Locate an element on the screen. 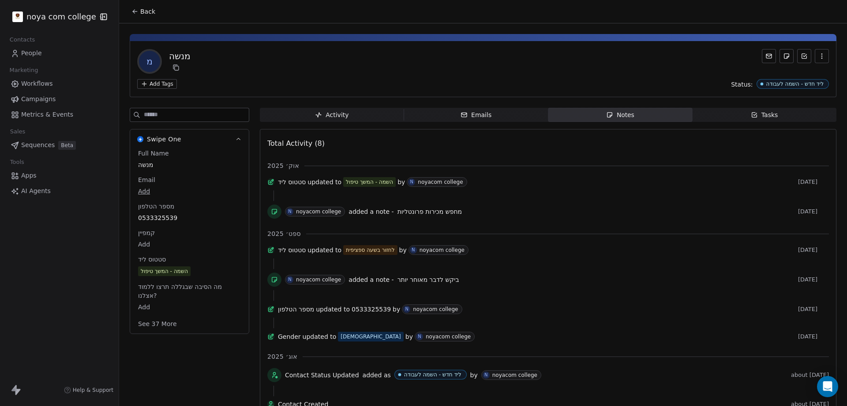 This screenshot has width=847, height=406. span: ביקש לדבר מאוחר יותר is located at coordinates (429, 279).